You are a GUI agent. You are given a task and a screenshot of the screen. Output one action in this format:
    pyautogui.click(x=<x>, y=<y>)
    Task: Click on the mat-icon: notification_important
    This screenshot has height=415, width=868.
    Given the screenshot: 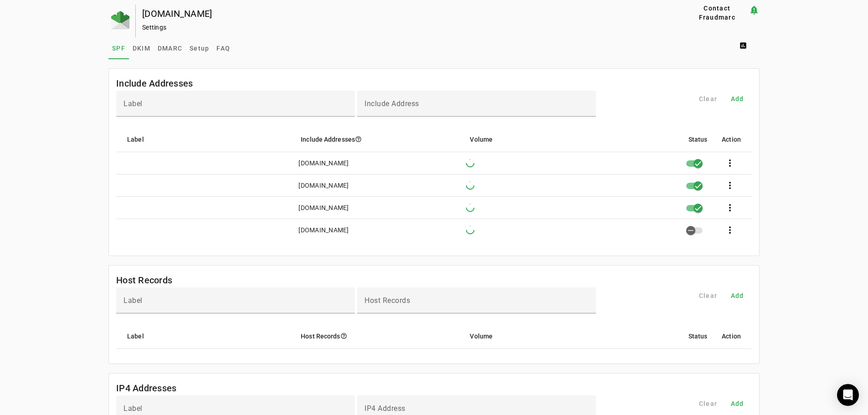 What is the action you would take?
    pyautogui.click(x=754, y=10)
    